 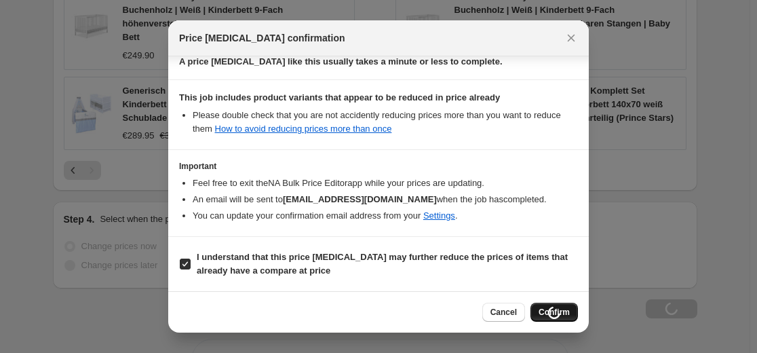 I want to click on button: Cancel, so click(x=504, y=312).